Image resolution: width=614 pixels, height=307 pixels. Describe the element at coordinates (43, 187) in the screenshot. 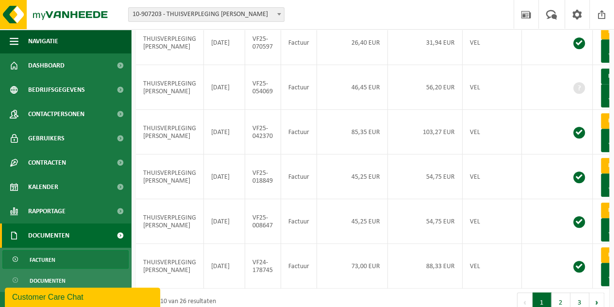

I see `span: Kalender` at that location.